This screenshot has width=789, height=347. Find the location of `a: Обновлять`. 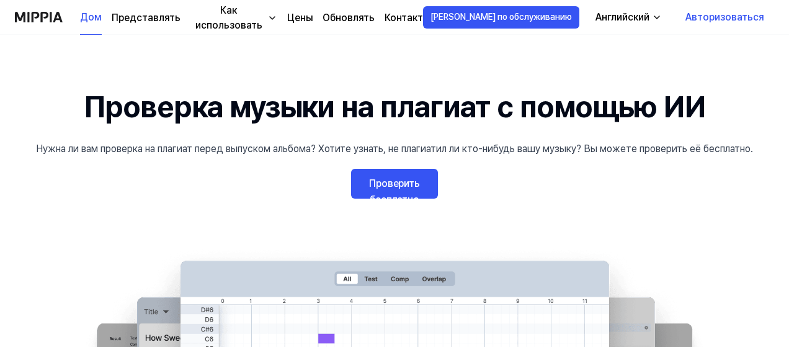

a: Обновлять is located at coordinates (349, 18).